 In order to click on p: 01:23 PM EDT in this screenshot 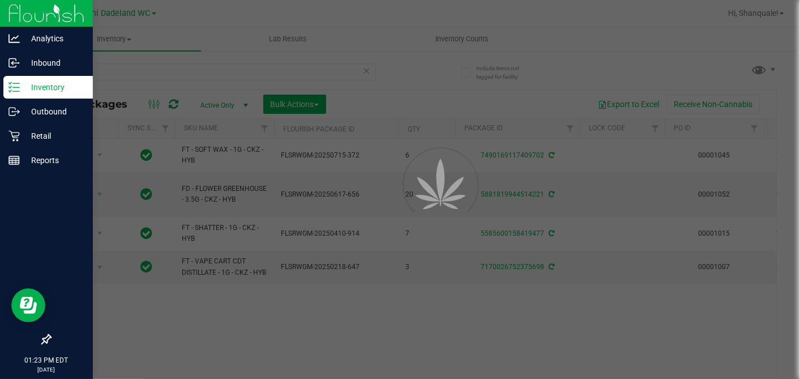, I will do `click(46, 360)`.